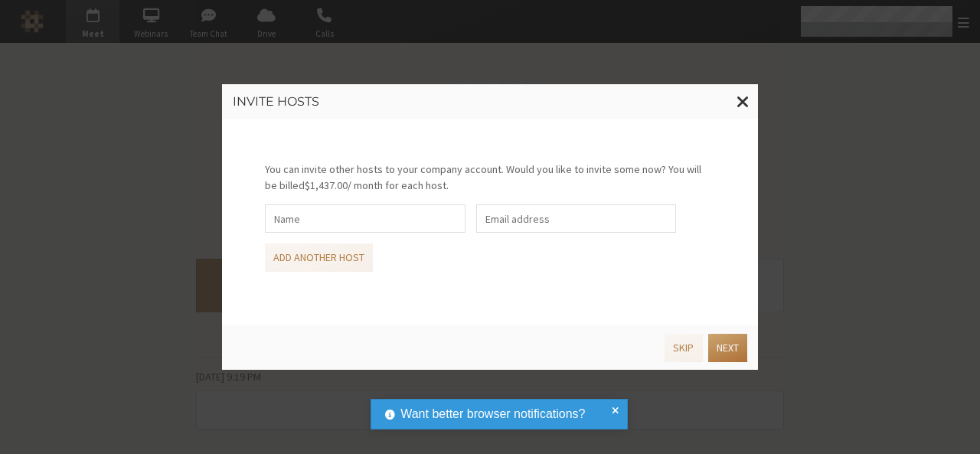 Image resolution: width=980 pixels, height=454 pixels. What do you see at coordinates (490, 177) in the screenshot?
I see `p: You can invite other hosts to your company account. Would you like to invite some now? You will b...` at bounding box center [490, 177].